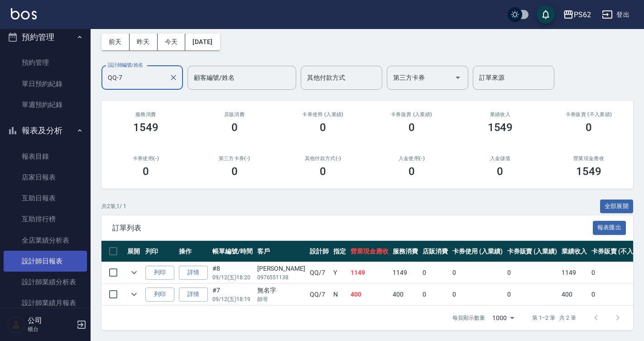  Describe the element at coordinates (546, 14) in the screenshot. I see `button: save` at that location.